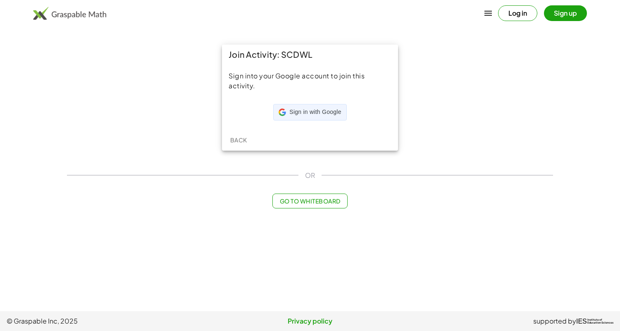 This screenshot has height=331, width=620. I want to click on button: Log in, so click(517, 13).